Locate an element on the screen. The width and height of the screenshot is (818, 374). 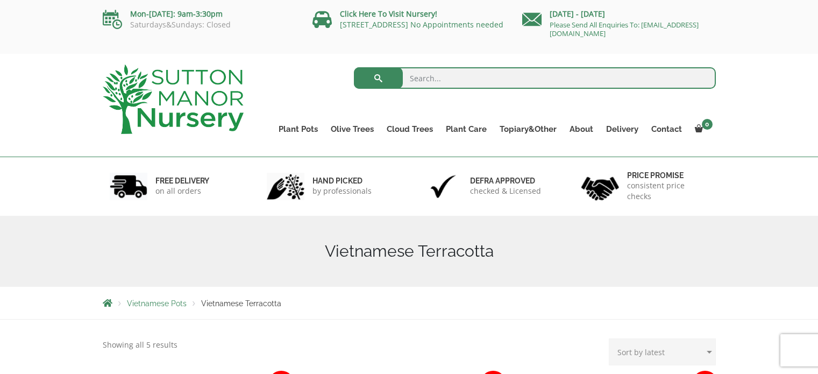
h6: Defra approved is located at coordinates (505, 181).